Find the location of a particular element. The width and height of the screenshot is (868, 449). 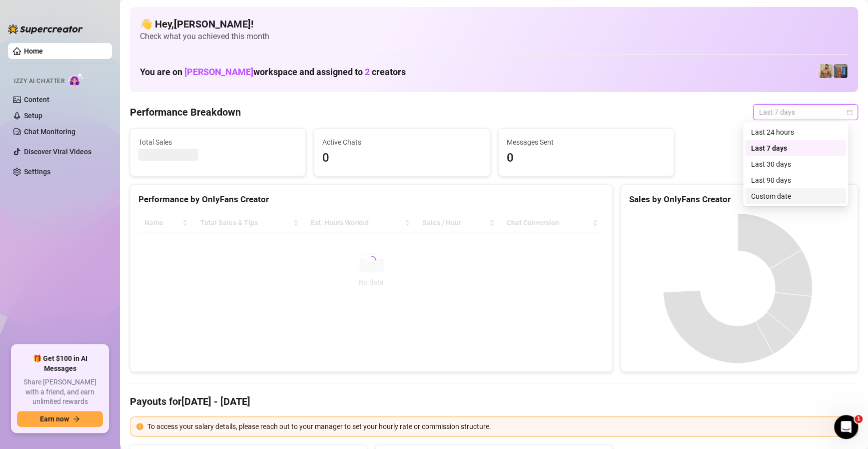

div: Sales by OnlyFans Creator is located at coordinates (739, 199).